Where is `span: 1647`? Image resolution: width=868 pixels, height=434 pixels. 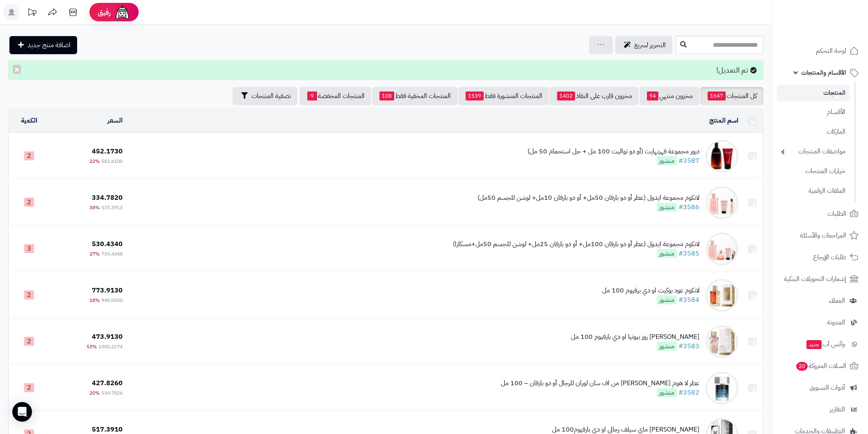 span: 1647 is located at coordinates (717, 96).